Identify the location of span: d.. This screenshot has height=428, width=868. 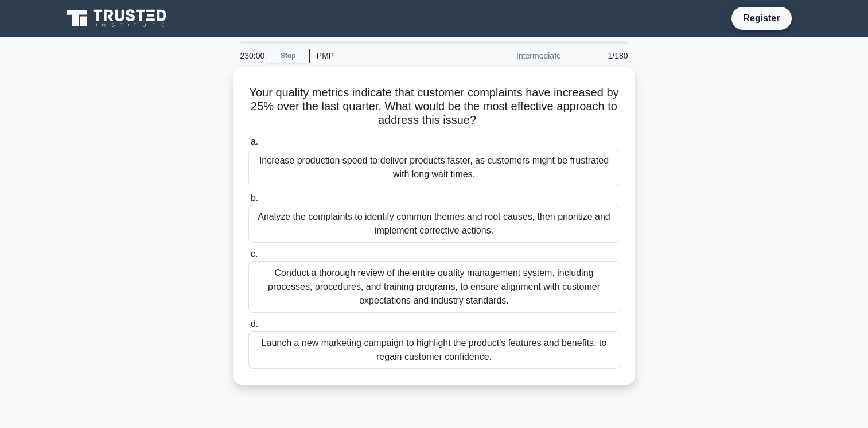
(254, 323).